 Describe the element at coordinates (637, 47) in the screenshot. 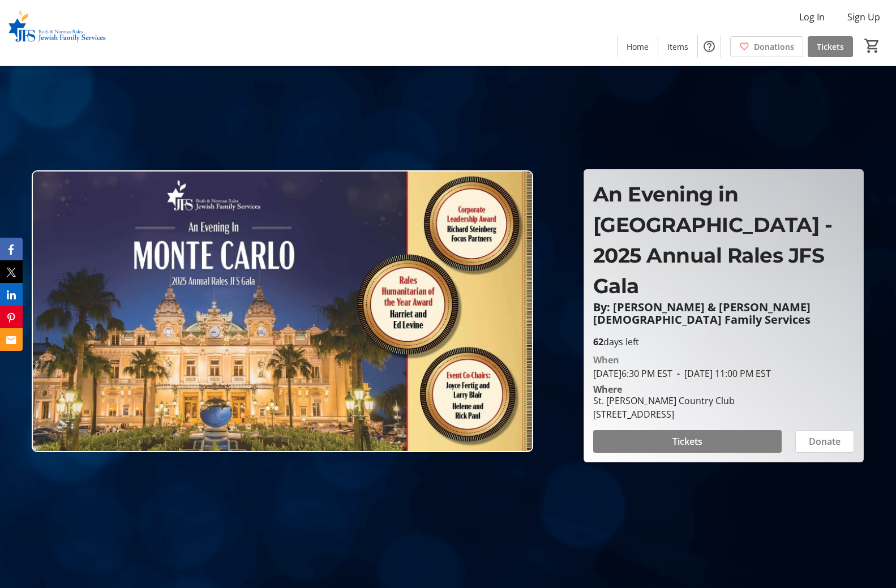

I see `span: Home` at that location.